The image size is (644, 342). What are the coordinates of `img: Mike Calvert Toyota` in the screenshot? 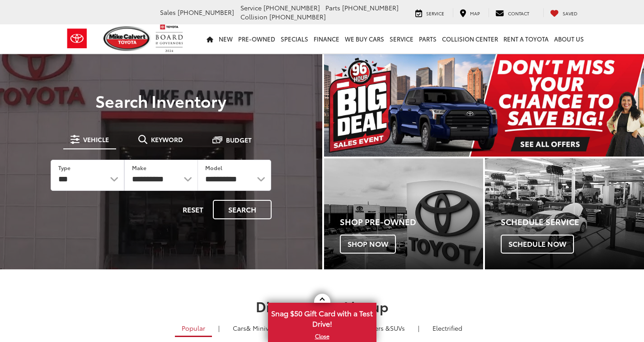 It's located at (127, 38).